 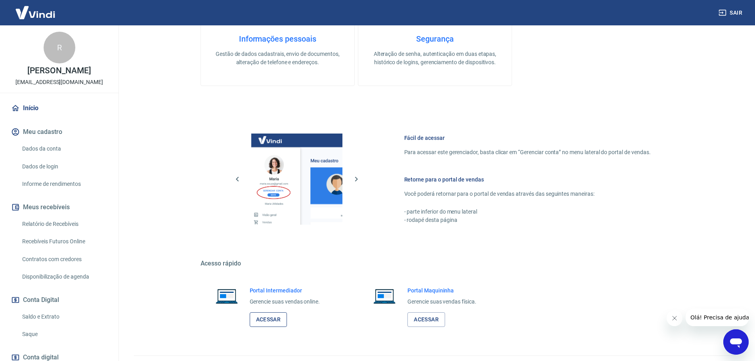 What do you see at coordinates (732, 13) in the screenshot?
I see `button: Sair` at bounding box center [732, 13].